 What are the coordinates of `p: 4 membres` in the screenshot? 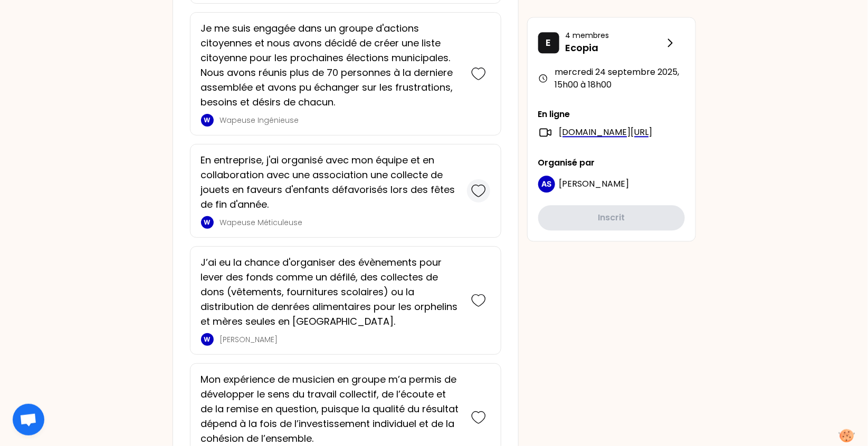 It's located at (615, 35).